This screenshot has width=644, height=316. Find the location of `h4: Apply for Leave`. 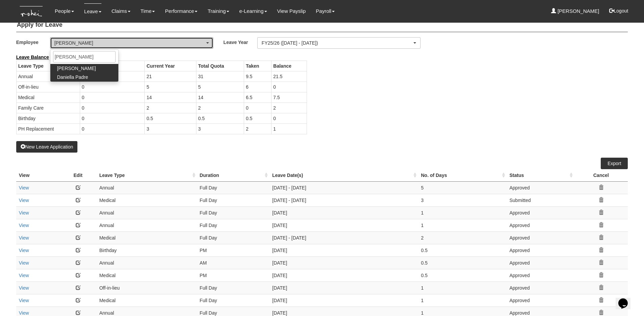

h4: Apply for Leave is located at coordinates (322, 25).